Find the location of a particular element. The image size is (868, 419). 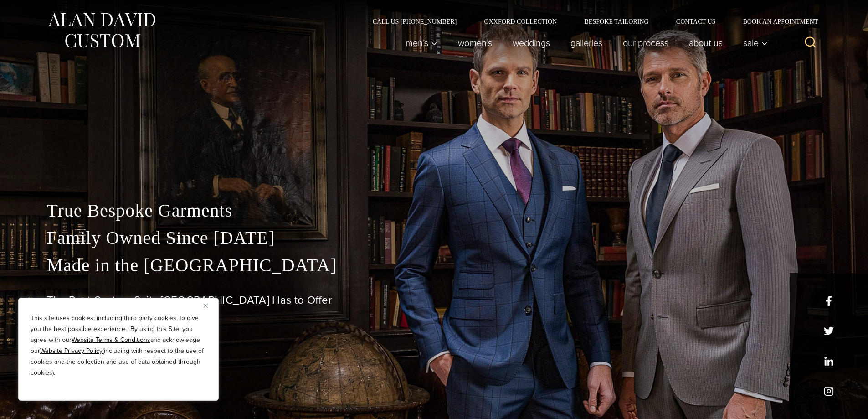

a: Our Process is located at coordinates (645, 42).